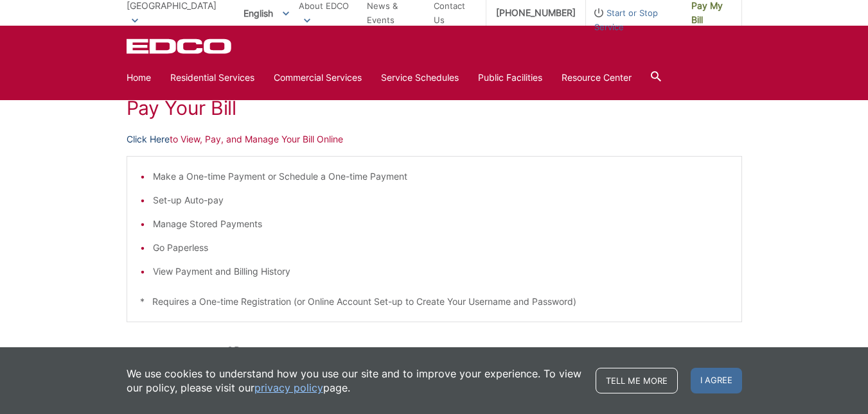 Image resolution: width=868 pixels, height=414 pixels. What do you see at coordinates (139, 78) in the screenshot?
I see `a: Home` at bounding box center [139, 78].